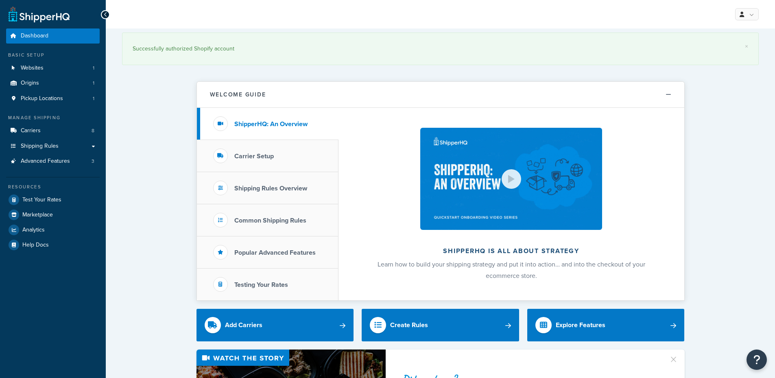 This screenshot has width=775, height=378. I want to click on span: Dashboard, so click(35, 36).